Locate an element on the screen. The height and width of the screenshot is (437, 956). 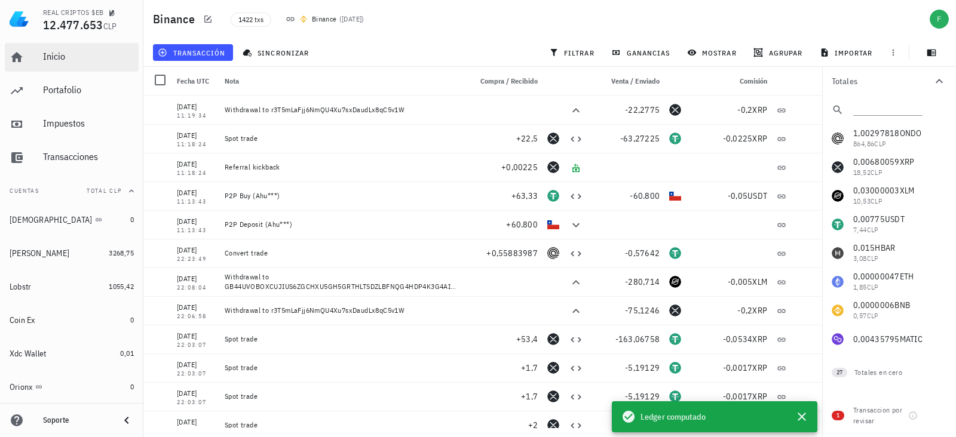
button: transacción is located at coordinates (193, 53).